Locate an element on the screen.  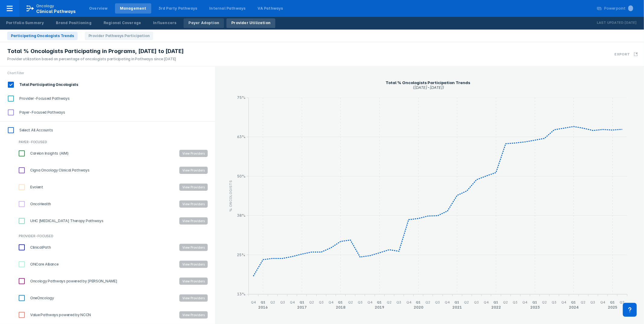
span: ClinicalPath is located at coordinates (38, 248).